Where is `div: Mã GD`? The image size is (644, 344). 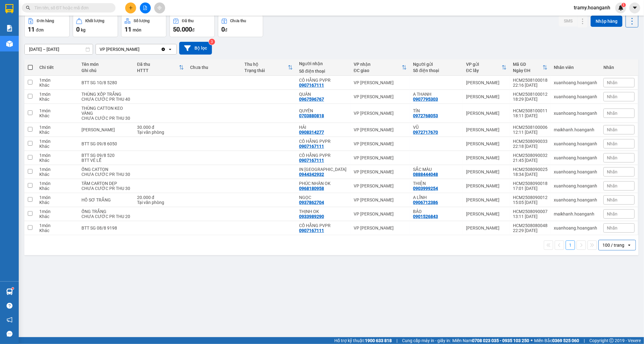 div: Mã GD is located at coordinates (527, 64).